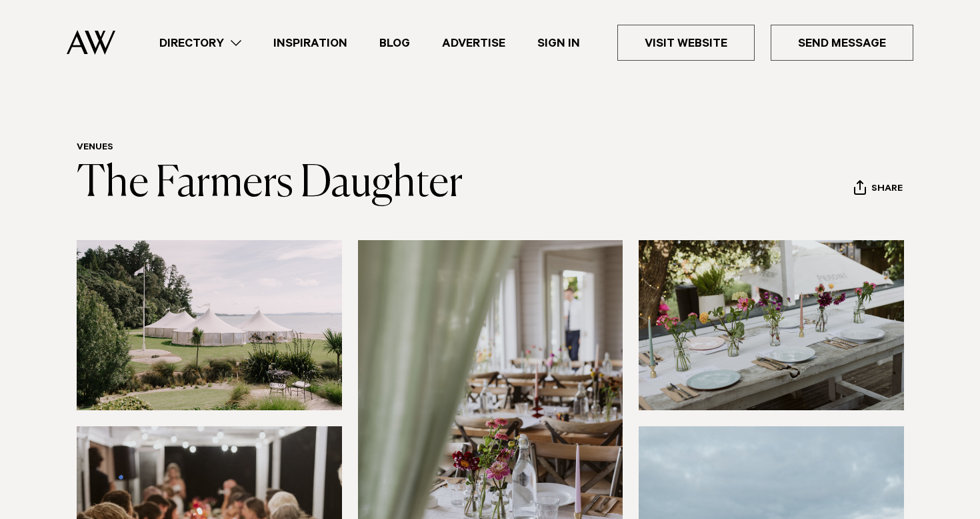  I want to click on a: Venues, so click(94, 148).